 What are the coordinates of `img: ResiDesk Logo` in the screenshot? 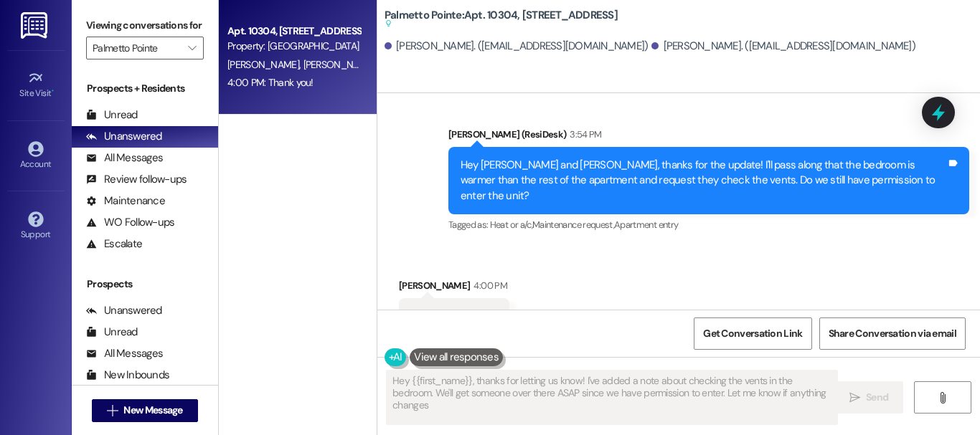 It's located at (35, 25).